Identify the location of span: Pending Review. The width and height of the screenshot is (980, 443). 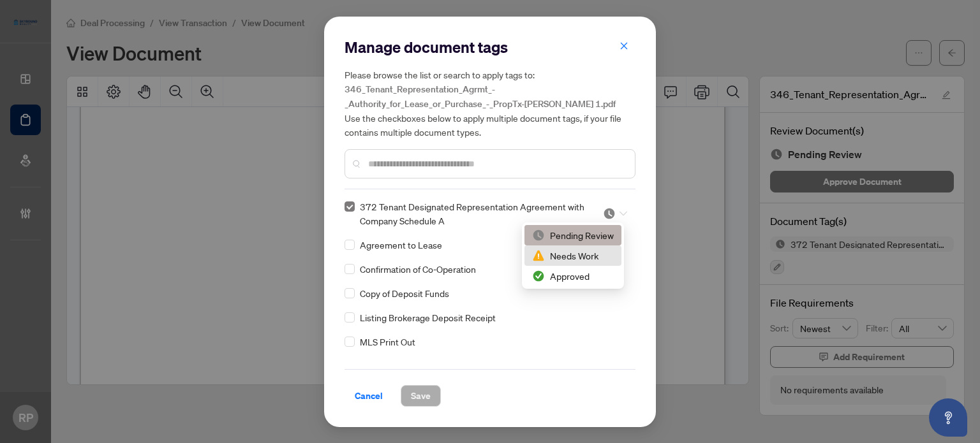
(615, 214).